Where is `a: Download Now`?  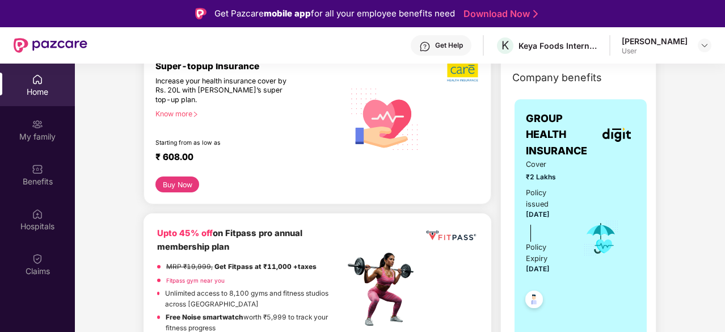
a: Download Now is located at coordinates (499, 14).